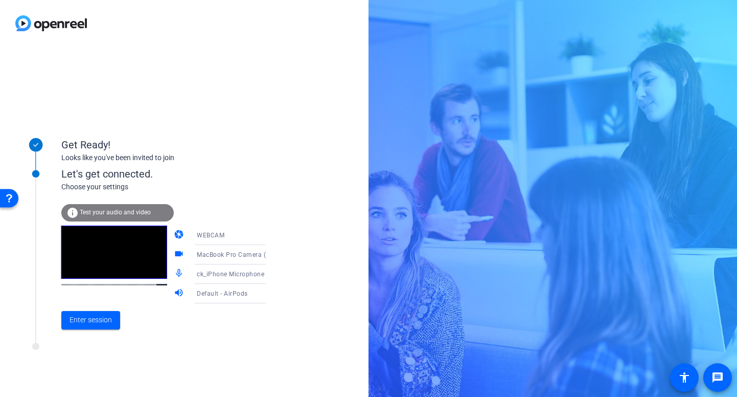  What do you see at coordinates (248, 254) in the screenshot?
I see `span: MacBook Pro Camera (0000:0001)` at bounding box center [248, 254].